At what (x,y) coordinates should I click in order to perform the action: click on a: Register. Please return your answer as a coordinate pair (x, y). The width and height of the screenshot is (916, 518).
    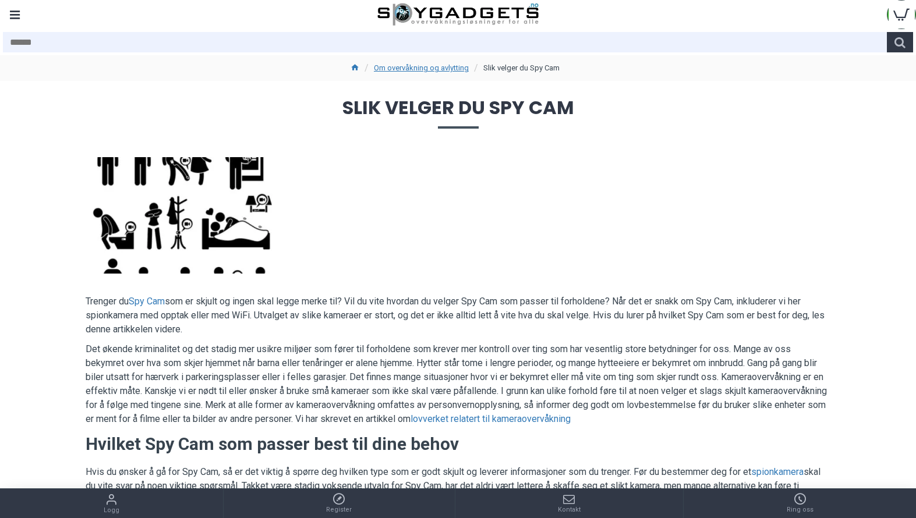
    Looking at the image, I should click on (339, 504).